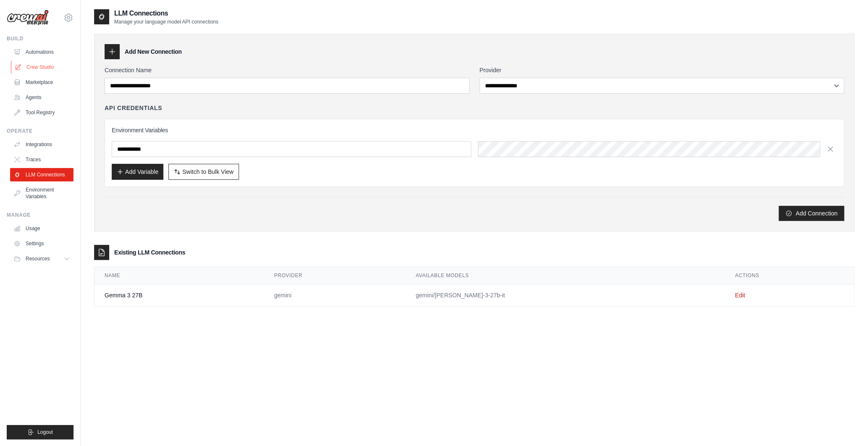  What do you see at coordinates (40, 131) in the screenshot?
I see `div: Operate` at bounding box center [40, 131].